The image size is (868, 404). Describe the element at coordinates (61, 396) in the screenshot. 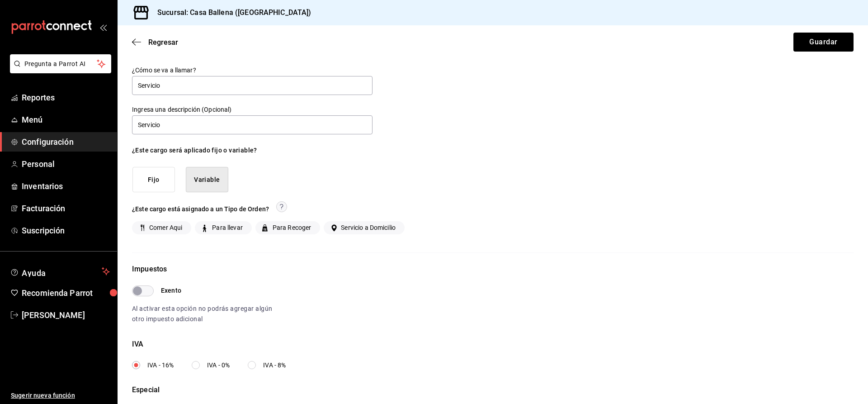

I see `span: Sugerir nueva función` at that location.